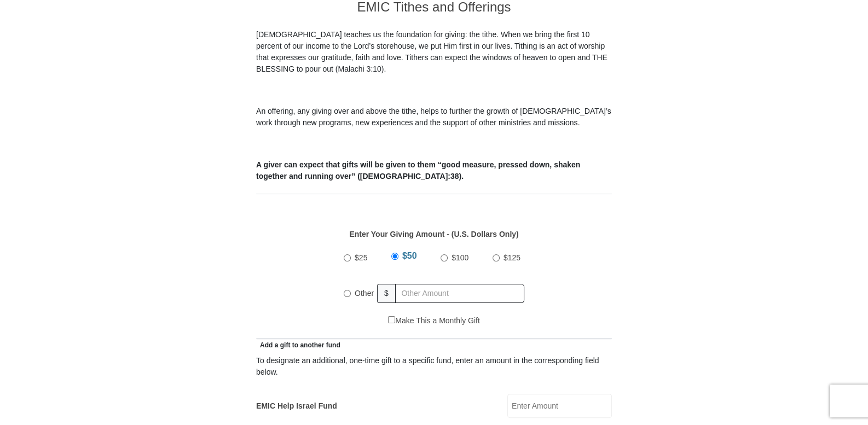 This screenshot has height=425, width=868. What do you see at coordinates (434, 234) in the screenshot?
I see `strong: Enter Your Giving Amount - (U.S. Dollars Only)` at bounding box center [434, 234].